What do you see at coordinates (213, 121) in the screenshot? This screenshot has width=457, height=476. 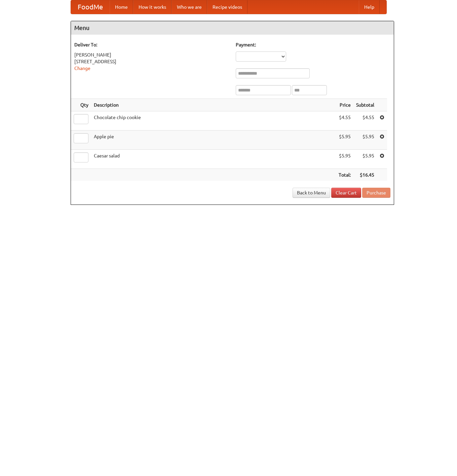 I see `td: Chocolate chip cookie` at bounding box center [213, 121].